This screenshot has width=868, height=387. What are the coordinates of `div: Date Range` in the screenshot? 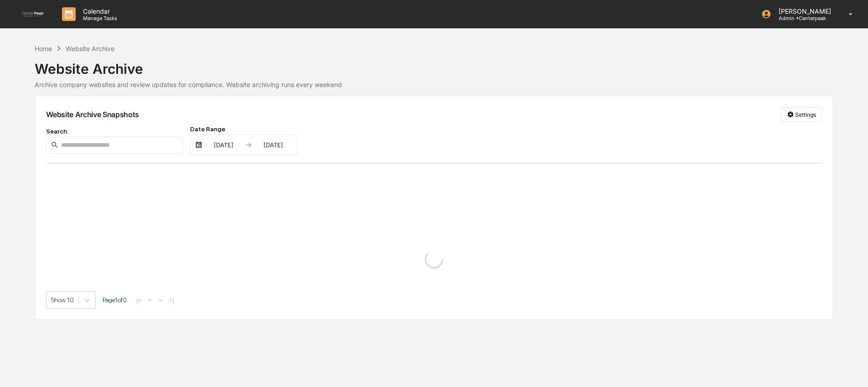 It's located at (244, 129).